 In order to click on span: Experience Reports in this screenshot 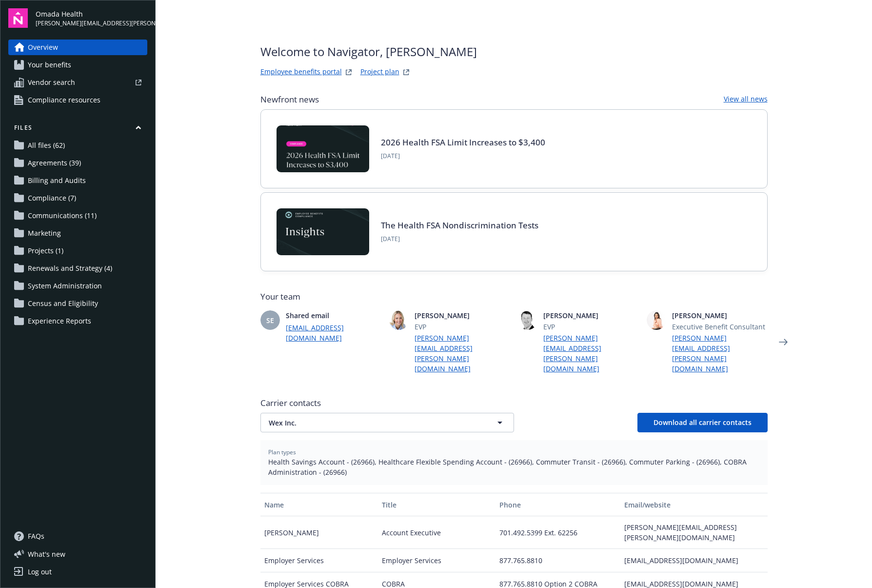, I will do `click(60, 321)`.